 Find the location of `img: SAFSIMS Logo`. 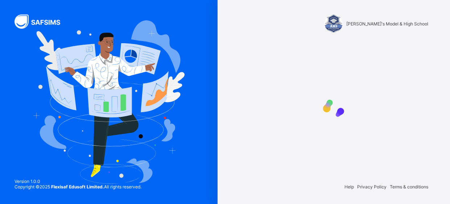

img: SAFSIMS Logo is located at coordinates (42, 21).